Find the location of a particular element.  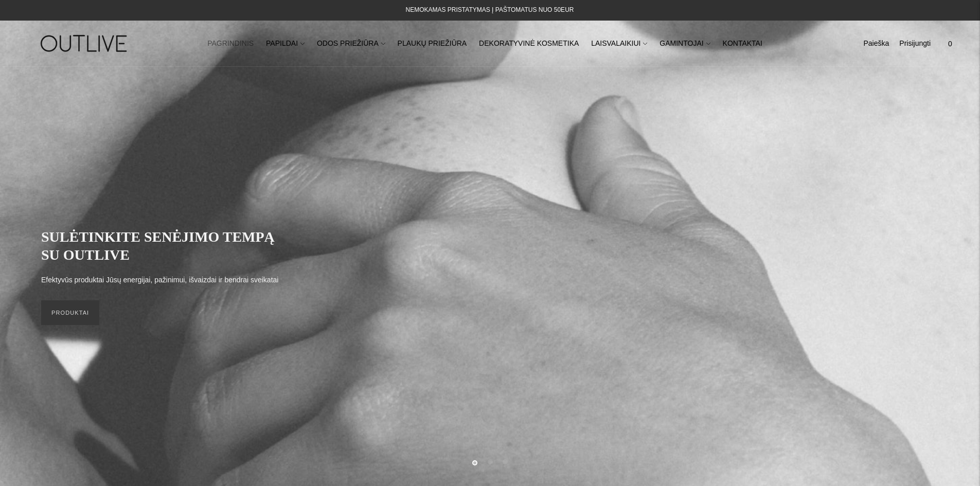

a: KONTAKTAI is located at coordinates (743, 44).